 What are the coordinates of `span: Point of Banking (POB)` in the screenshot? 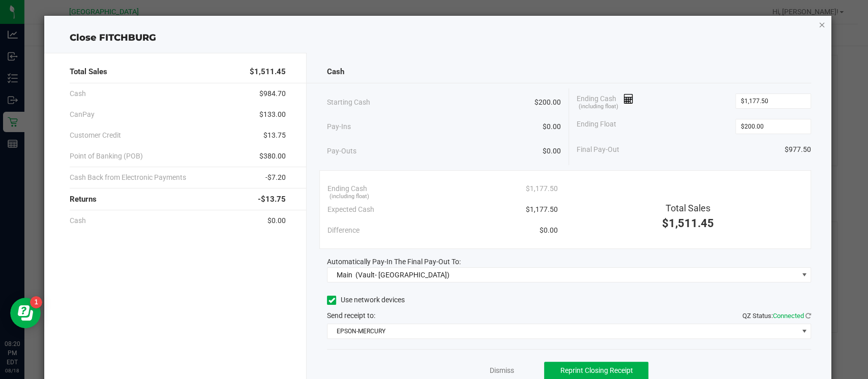 It's located at (107, 156).